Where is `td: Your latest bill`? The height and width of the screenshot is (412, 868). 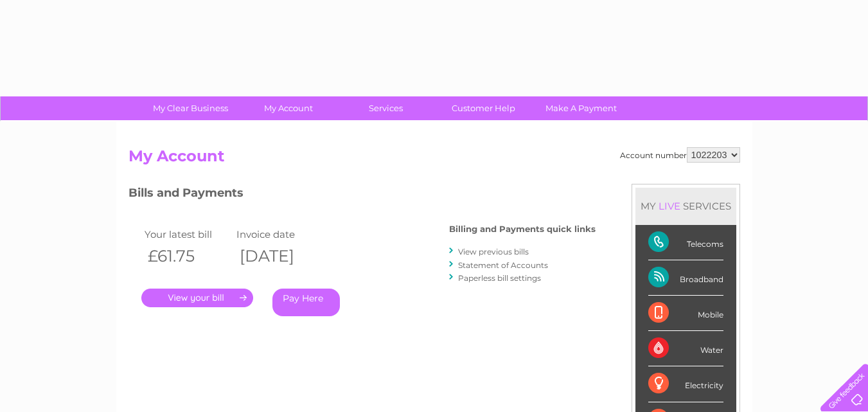 td: Your latest bill is located at coordinates (188, 234).